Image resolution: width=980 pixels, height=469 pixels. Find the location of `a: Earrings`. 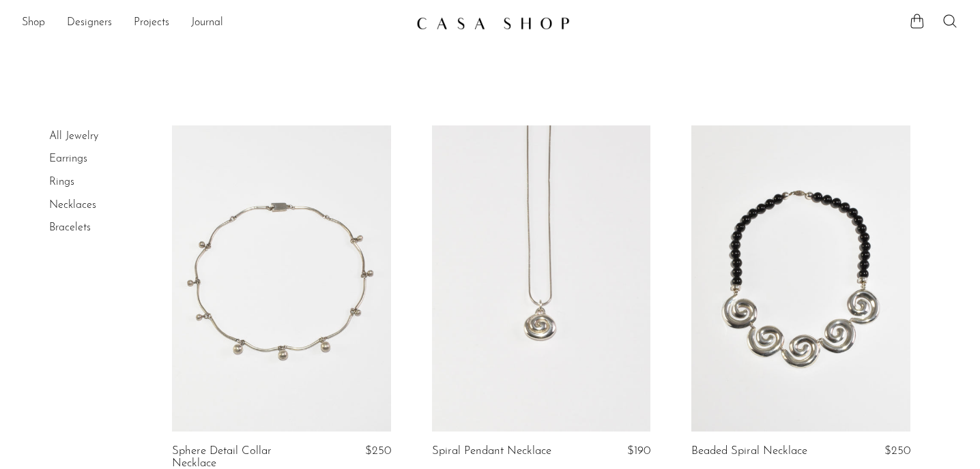

a: Earrings is located at coordinates (68, 159).